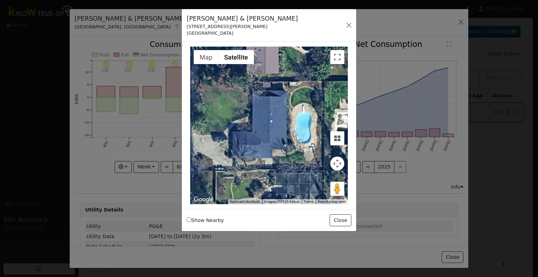 The width and height of the screenshot is (538, 277). Describe the element at coordinates (203, 200) in the screenshot. I see `img: Google` at that location.